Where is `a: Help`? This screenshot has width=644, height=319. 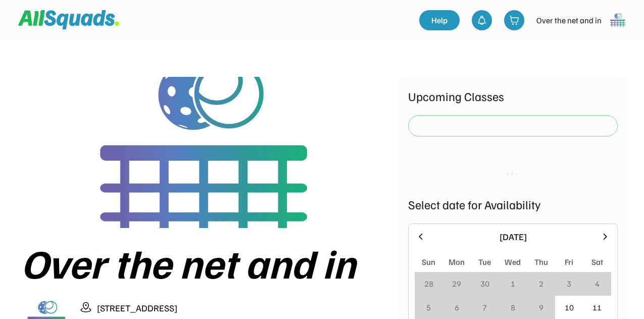
a: Help is located at coordinates (439, 20).